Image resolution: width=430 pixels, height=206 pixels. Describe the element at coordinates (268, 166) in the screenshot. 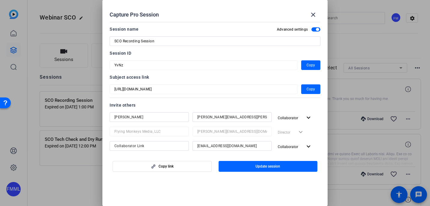

I see `button: Update session` at that location.